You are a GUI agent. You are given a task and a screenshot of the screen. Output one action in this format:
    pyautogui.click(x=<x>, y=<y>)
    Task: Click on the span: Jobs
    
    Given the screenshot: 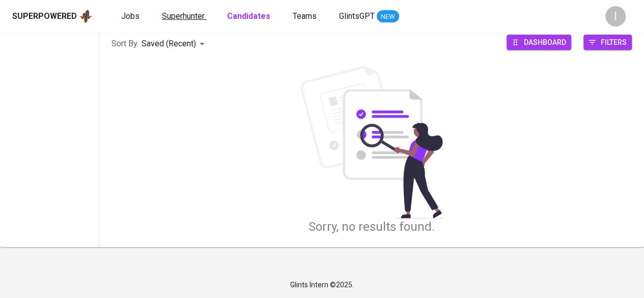 What is the action you would take?
    pyautogui.click(x=131, y=16)
    